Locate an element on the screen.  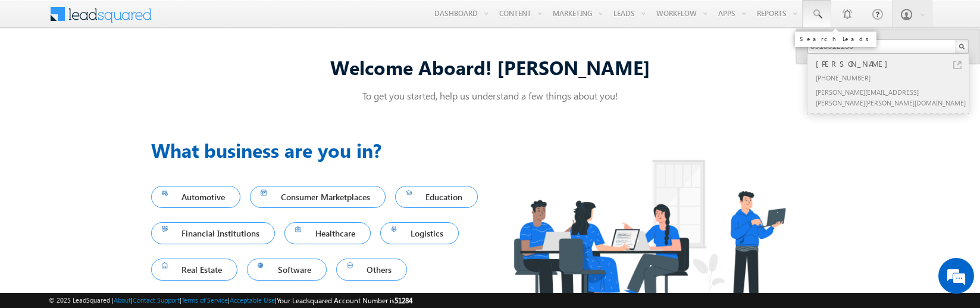
span: Healthcare is located at coordinates (327, 233).